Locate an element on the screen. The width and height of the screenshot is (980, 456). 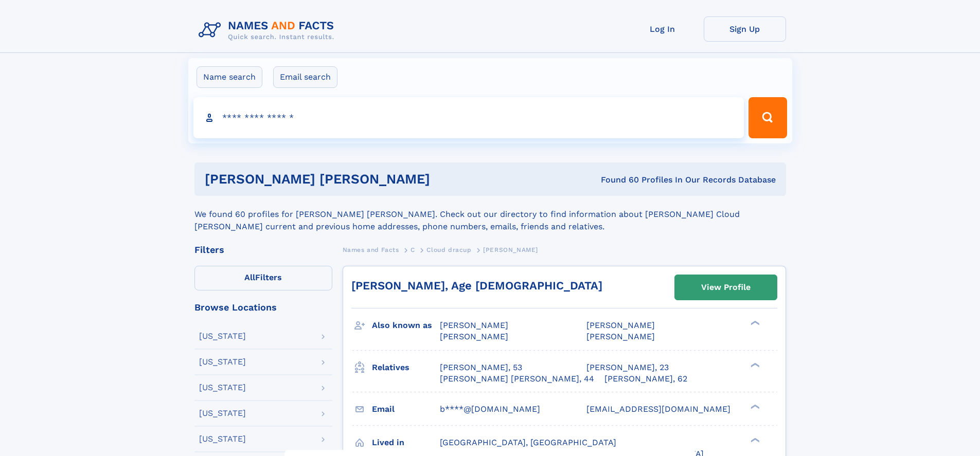
a: C is located at coordinates (412, 250).